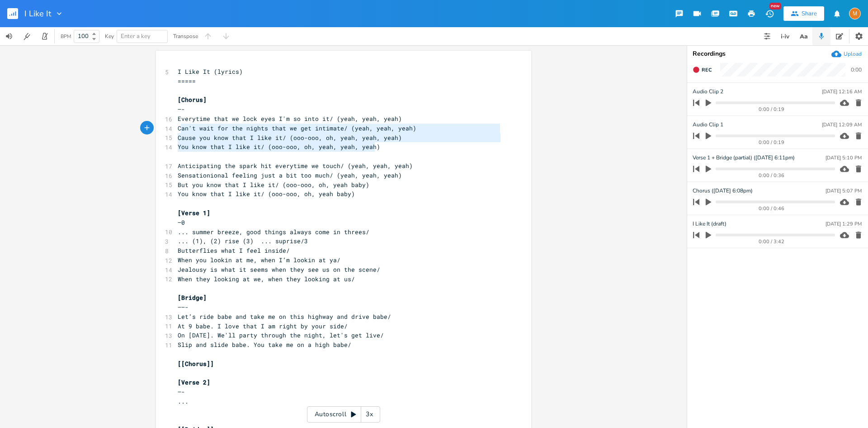  What do you see at coordinates (809, 14) in the screenshot?
I see `div: Share` at bounding box center [809, 14].